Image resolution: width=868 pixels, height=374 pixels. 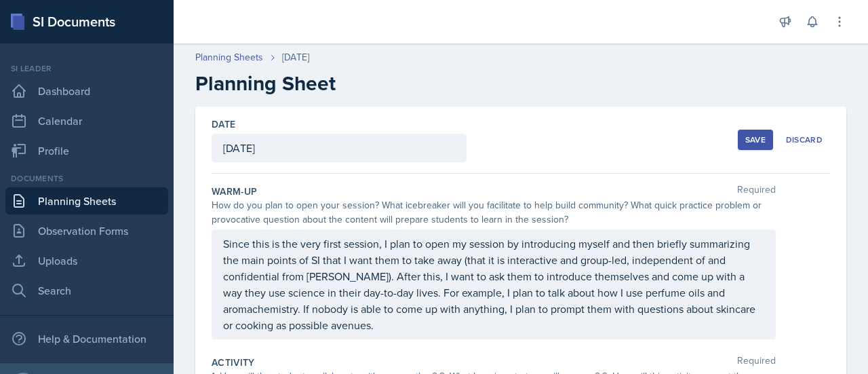 What do you see at coordinates (494, 213) in the screenshot?
I see `div: How do you plan to open your session? What icebreaker will you facilitate to help build community...` at bounding box center [494, 213].